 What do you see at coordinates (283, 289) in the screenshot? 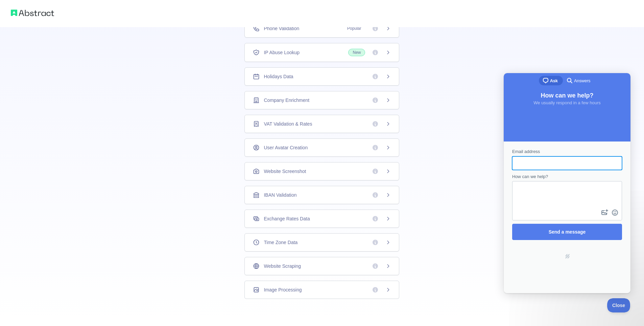
I see `span: Image Processing` at bounding box center [283, 289].